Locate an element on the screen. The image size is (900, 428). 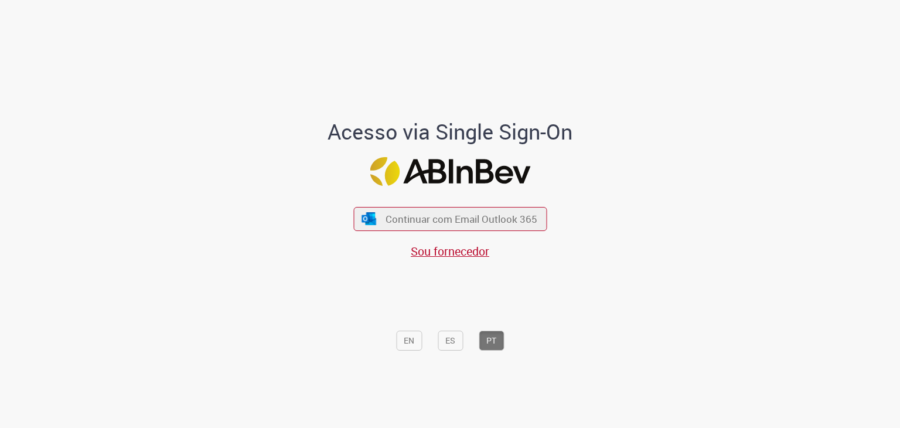
a: Sou fornecedor is located at coordinates (450, 251).